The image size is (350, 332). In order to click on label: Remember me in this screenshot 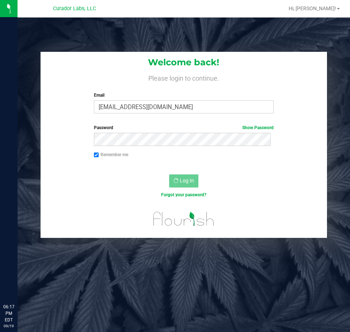, I will do `click(111, 155)`.